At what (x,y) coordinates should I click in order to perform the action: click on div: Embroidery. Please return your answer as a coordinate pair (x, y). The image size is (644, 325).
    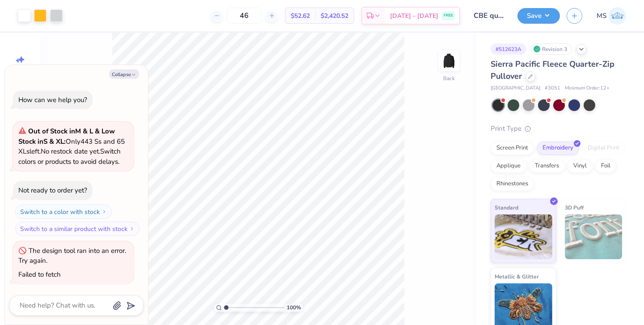
    Looking at the image, I should click on (558, 148).